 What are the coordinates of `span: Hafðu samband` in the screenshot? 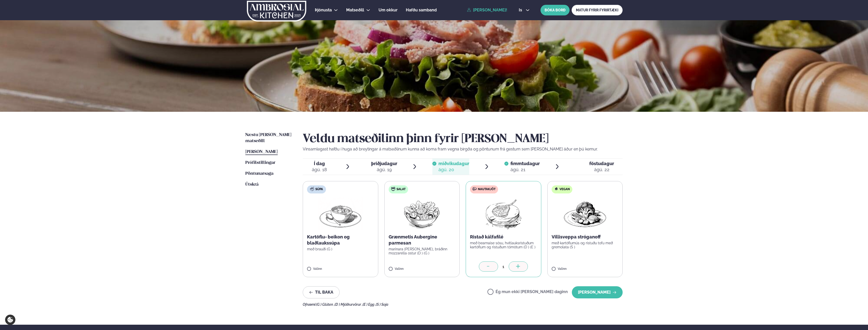 It's located at (421, 10).